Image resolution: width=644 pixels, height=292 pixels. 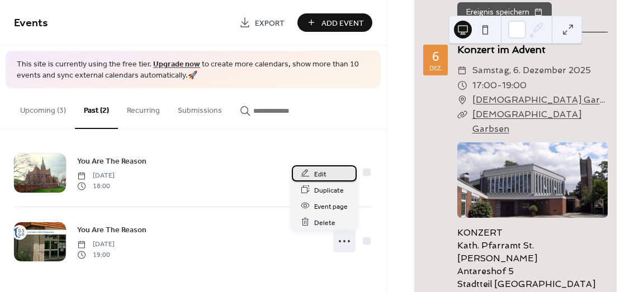 I want to click on button: Upcoming (3), so click(x=43, y=108).